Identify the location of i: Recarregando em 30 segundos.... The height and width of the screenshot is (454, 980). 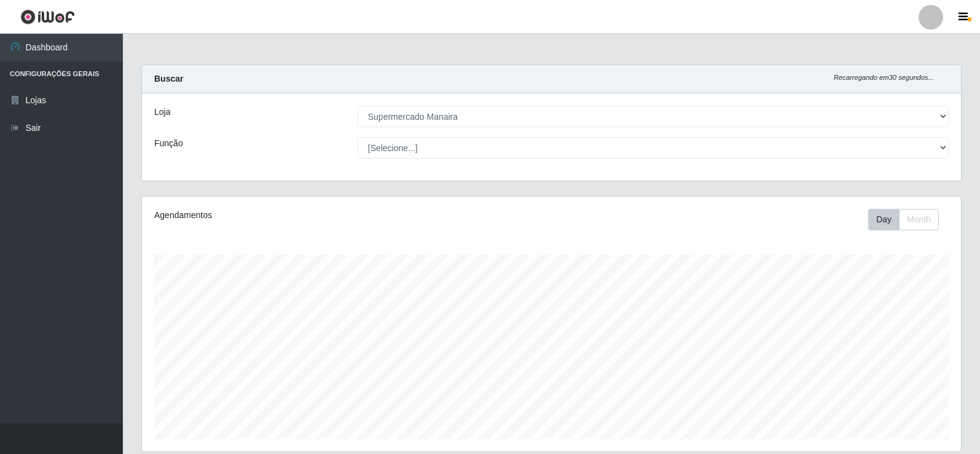
(883, 78).